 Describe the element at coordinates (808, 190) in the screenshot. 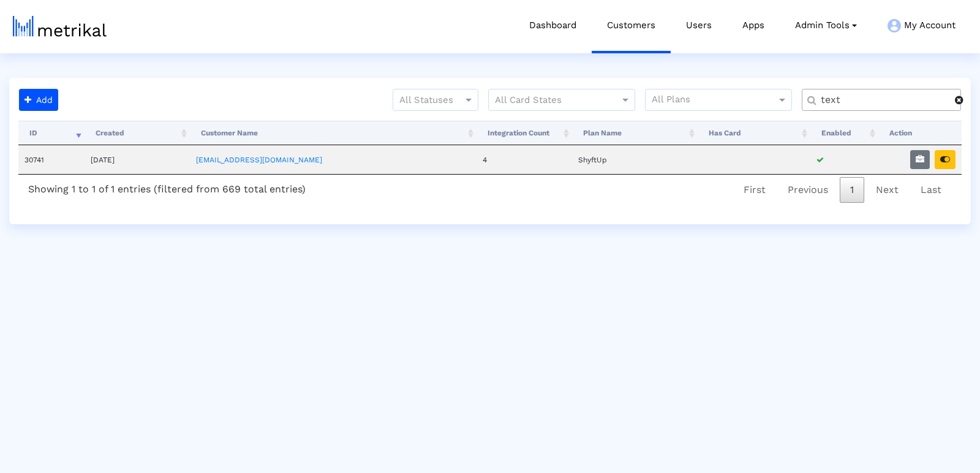

I see `a: Previous` at that location.